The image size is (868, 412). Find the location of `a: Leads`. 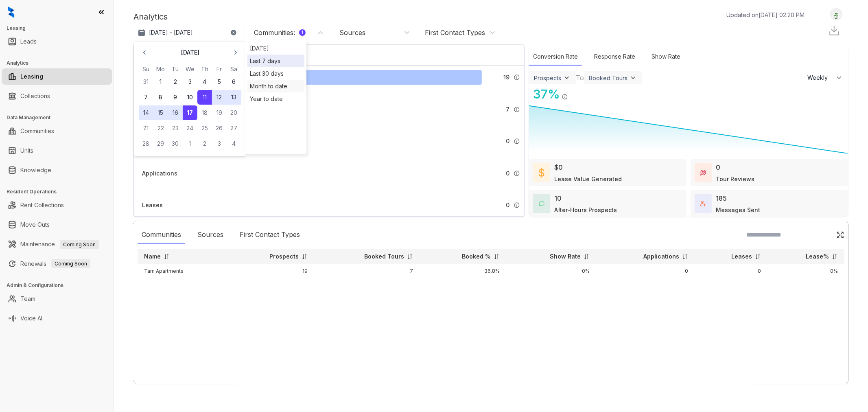

a: Leads is located at coordinates (28, 42).